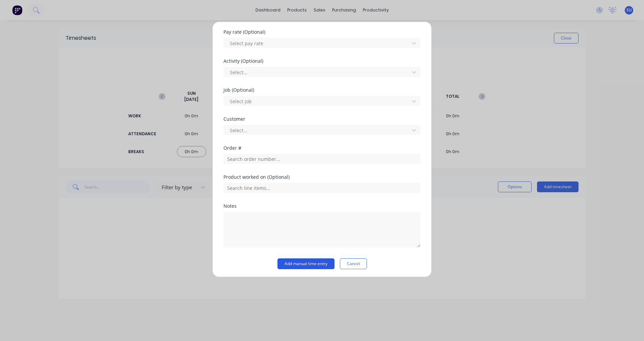 The height and width of the screenshot is (341, 644). What do you see at coordinates (322, 148) in the screenshot?
I see `div: Order #` at bounding box center [322, 148].